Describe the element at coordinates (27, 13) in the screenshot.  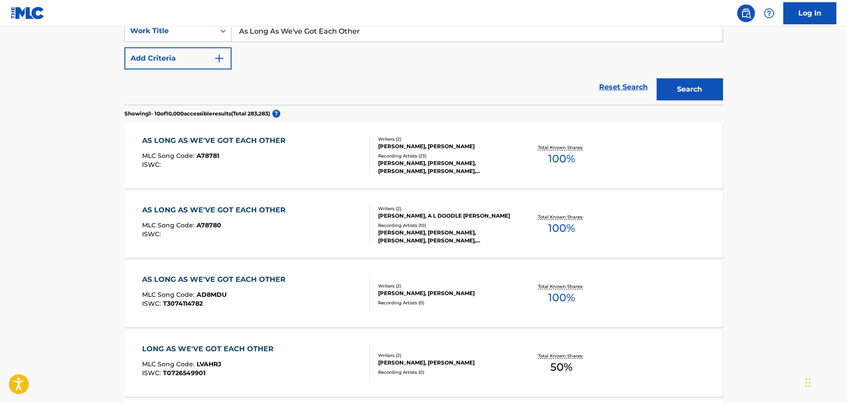
I see `img: MLC Logo` at that location.